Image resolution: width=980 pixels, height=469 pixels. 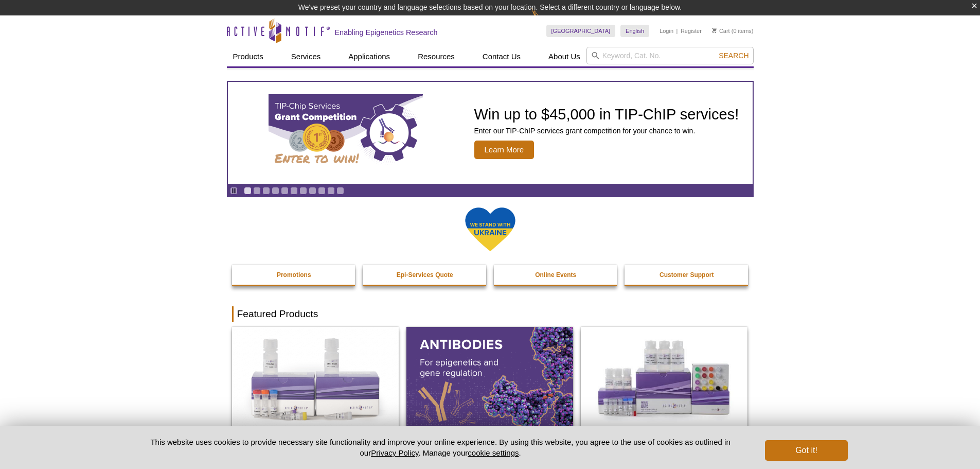 I want to click on a: Login, so click(x=666, y=31).